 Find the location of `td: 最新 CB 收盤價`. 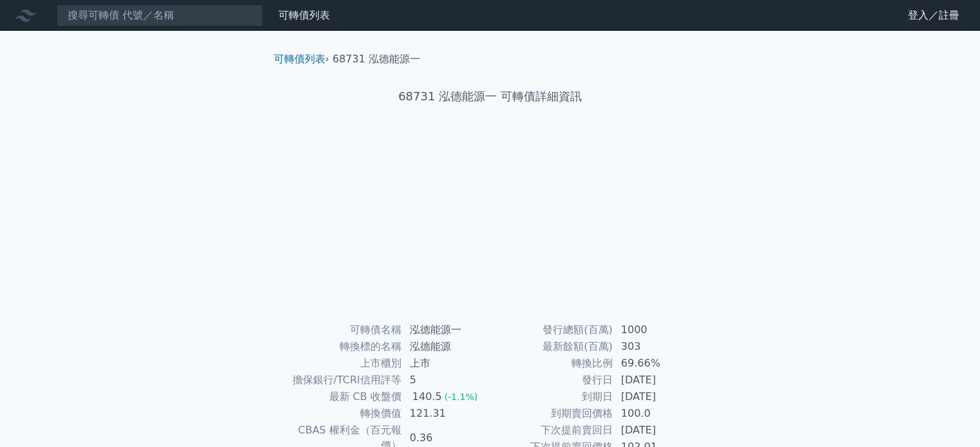

td: 最新 CB 收盤價 is located at coordinates (340, 397).